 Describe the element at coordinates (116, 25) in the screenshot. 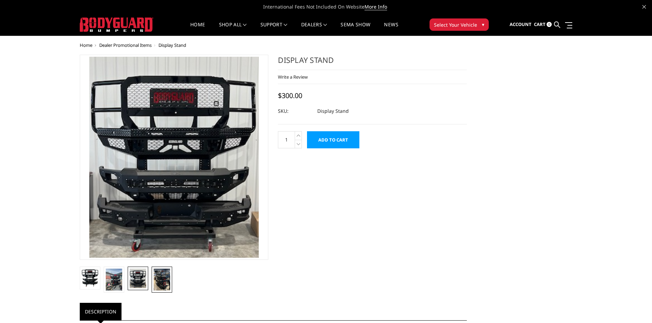

I see `img: BODYGUARD BUMPERS` at that location.